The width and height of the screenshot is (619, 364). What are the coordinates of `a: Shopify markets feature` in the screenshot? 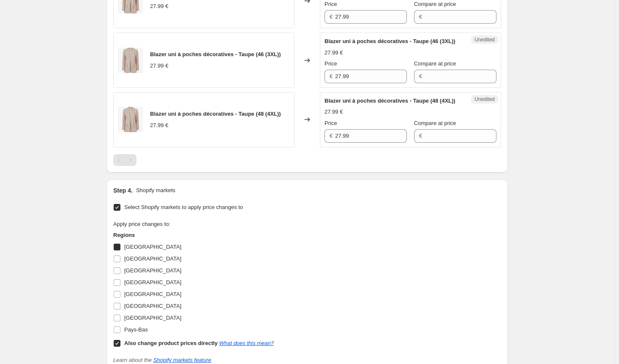 It's located at (182, 360).